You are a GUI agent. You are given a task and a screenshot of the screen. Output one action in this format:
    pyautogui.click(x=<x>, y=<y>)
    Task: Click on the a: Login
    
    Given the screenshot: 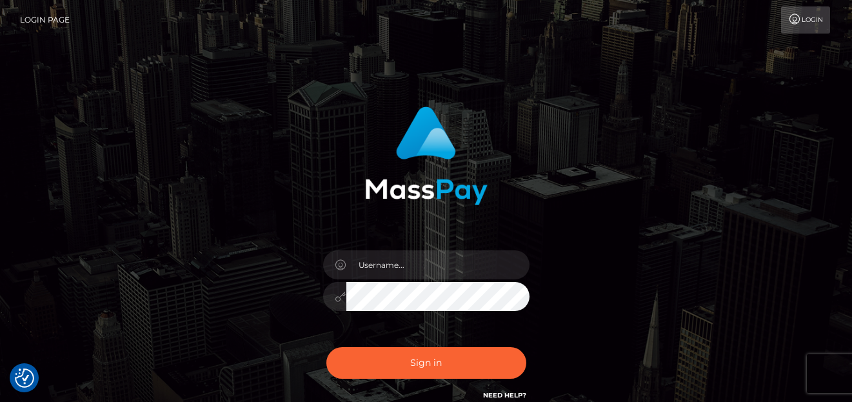 What is the action you would take?
    pyautogui.click(x=806, y=20)
    